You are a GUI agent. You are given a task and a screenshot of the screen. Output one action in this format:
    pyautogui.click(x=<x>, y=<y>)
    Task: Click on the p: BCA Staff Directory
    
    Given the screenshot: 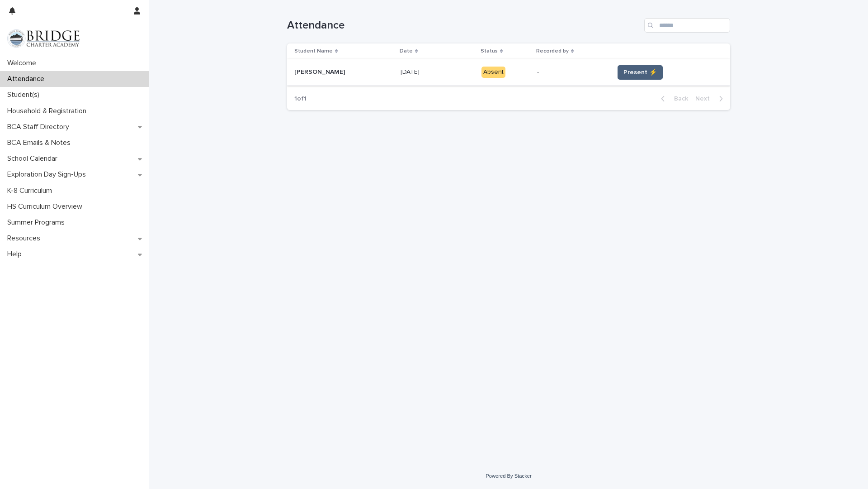 What is the action you would take?
    pyautogui.click(x=40, y=127)
    